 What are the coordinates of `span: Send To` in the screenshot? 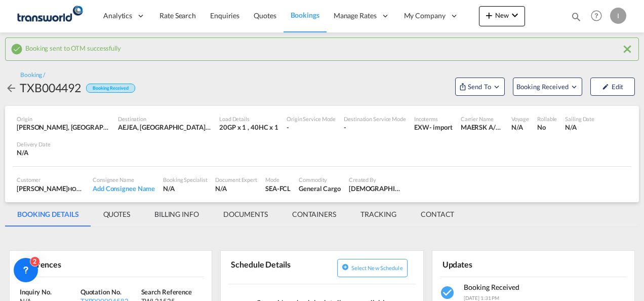 It's located at (480, 87).